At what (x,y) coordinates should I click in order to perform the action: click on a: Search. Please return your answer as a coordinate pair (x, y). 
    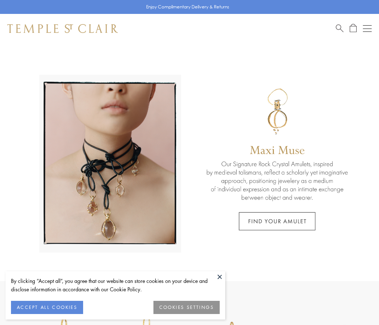
    Looking at the image, I should click on (340, 28).